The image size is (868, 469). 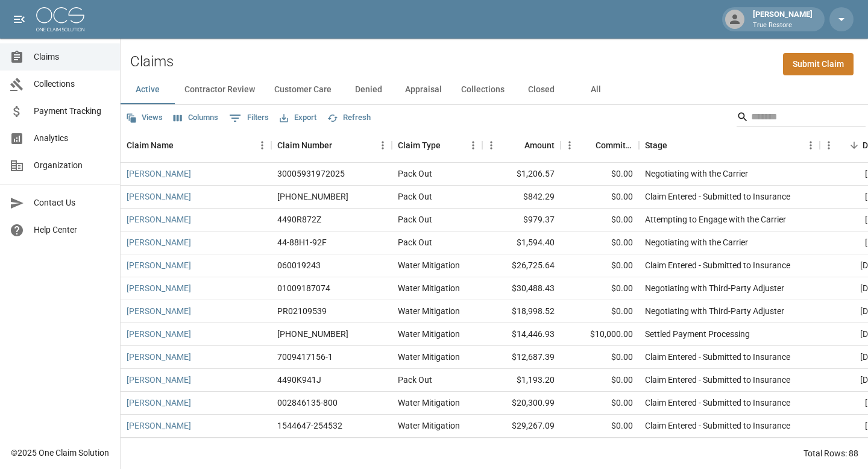 I want to click on span: Analytics, so click(x=71, y=138).